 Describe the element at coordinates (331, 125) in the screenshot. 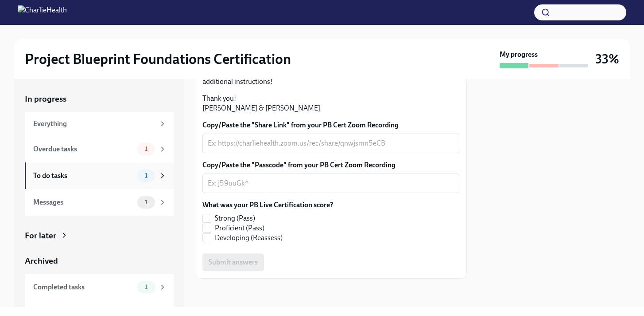

I see `label: Copy/Paste the "Share Link" from your PB Cert Zoom Recording` at that location.